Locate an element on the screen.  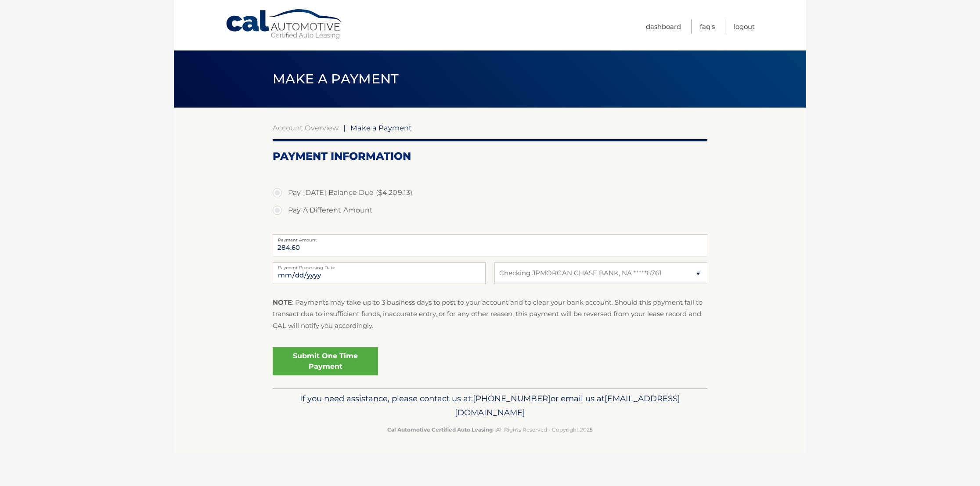
a: Logout is located at coordinates (744, 26).